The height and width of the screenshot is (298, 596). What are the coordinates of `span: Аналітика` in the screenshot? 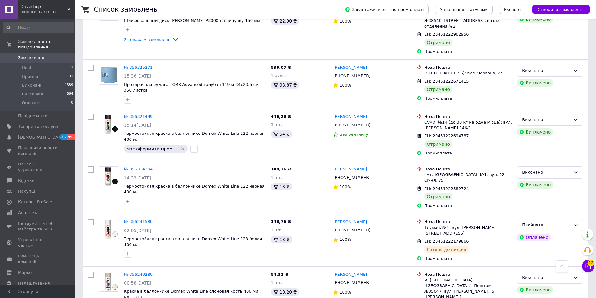 It's located at (29, 213).